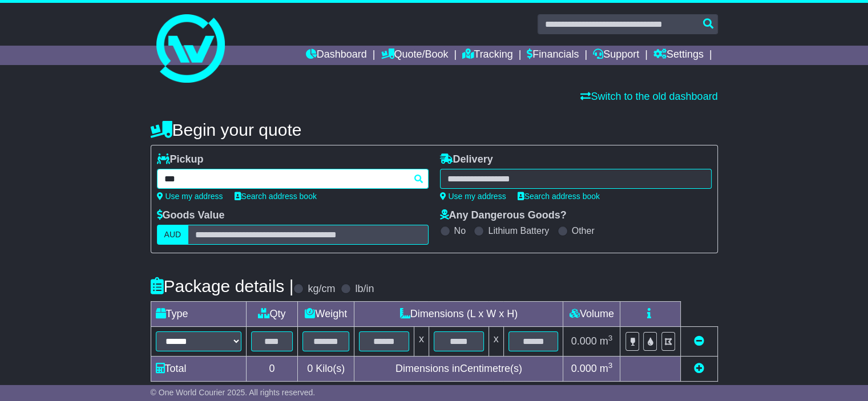  I want to click on td: Volume, so click(592, 314).